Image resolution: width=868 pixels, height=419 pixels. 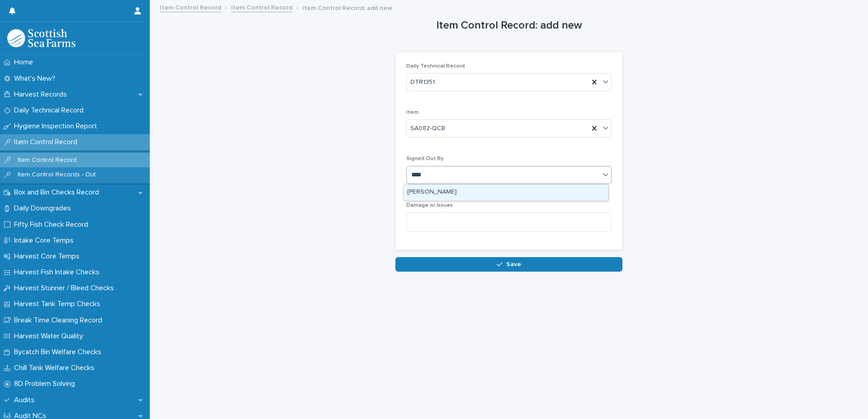 I want to click on p: Intake Core Temps, so click(x=45, y=241).